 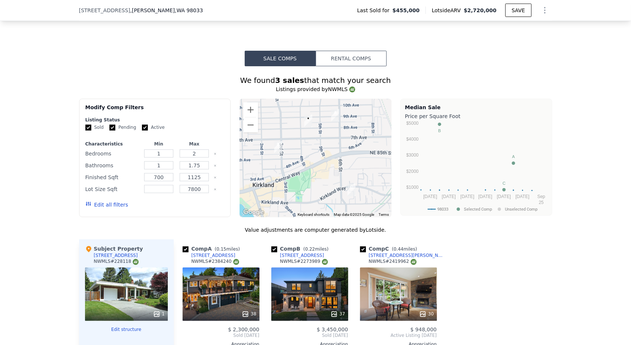 I want to click on text: B, so click(x=439, y=131).